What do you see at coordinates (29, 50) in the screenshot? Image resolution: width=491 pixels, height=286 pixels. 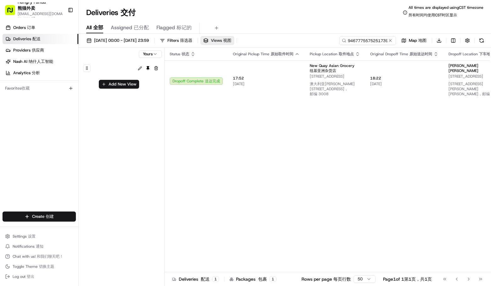 I see `span: Providers` at bounding box center [29, 50].